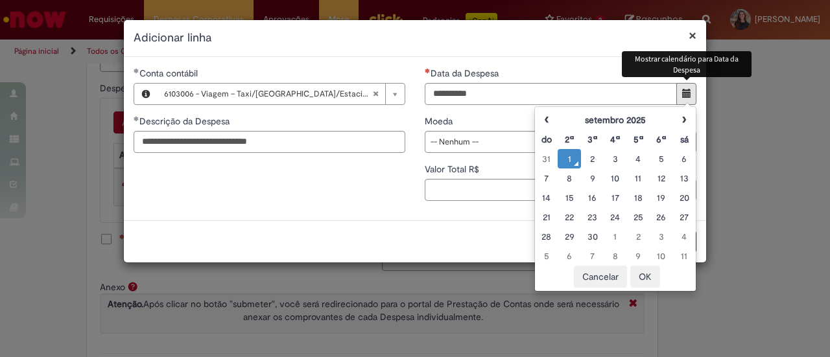 The height and width of the screenshot is (357, 830). Describe the element at coordinates (415, 38) in the screenshot. I see `h2: Adicionar linha` at that location.